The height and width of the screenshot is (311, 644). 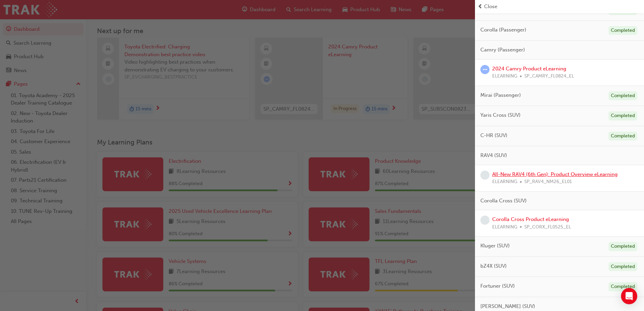 What do you see at coordinates (559, 7) in the screenshot?
I see `button: prev-iconClose` at bounding box center [559, 7].